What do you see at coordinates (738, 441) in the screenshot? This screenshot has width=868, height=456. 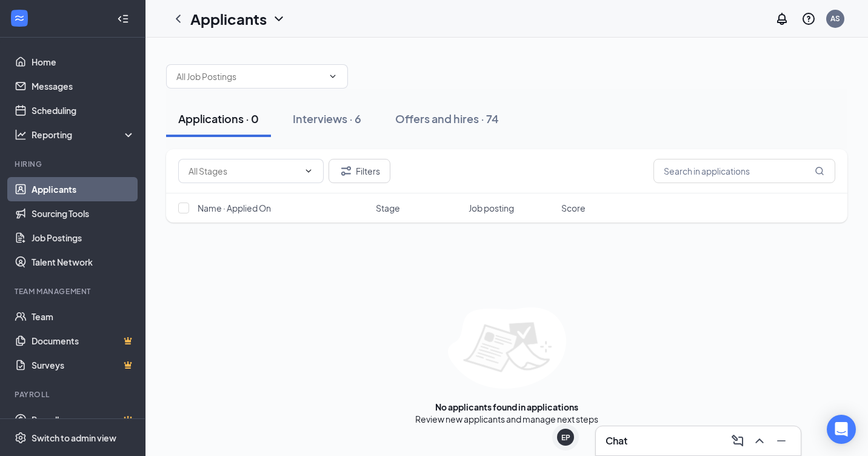 I see `button: ComposeMessage` at bounding box center [738, 441].